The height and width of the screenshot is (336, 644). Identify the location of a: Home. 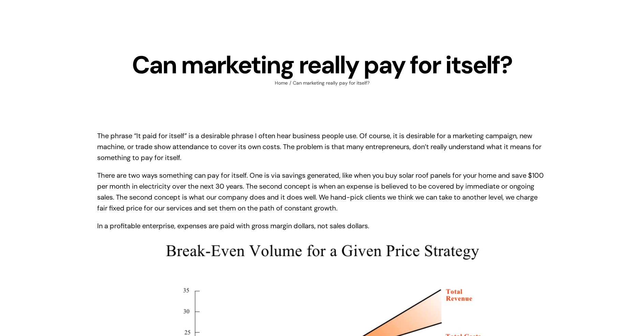
(281, 83).